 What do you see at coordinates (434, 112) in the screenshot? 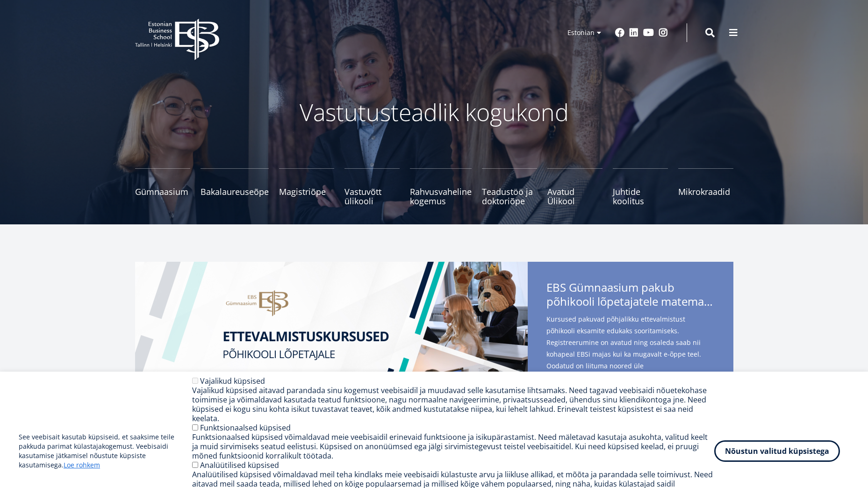
I see `p: Vastutusteadlik kogukond` at bounding box center [434, 112].